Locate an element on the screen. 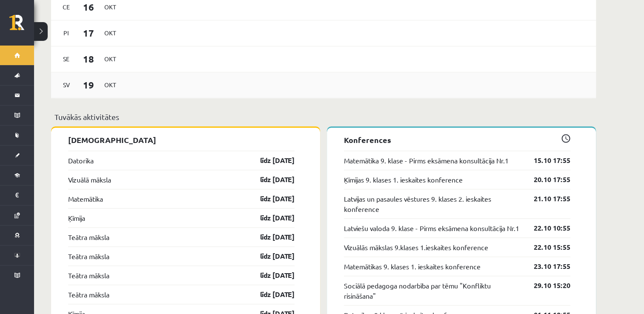  a: 20.10 17:55 is located at coordinates (546, 179).